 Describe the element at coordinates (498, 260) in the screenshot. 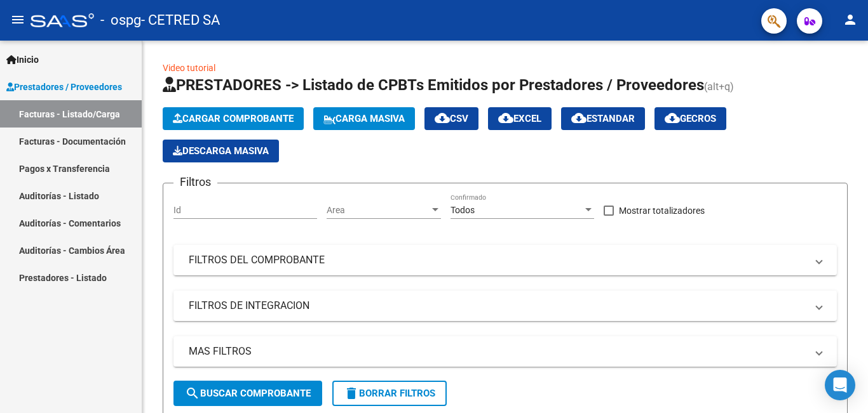

I see `mat-panel-title: FILTROS DEL COMPROBANTE` at that location.